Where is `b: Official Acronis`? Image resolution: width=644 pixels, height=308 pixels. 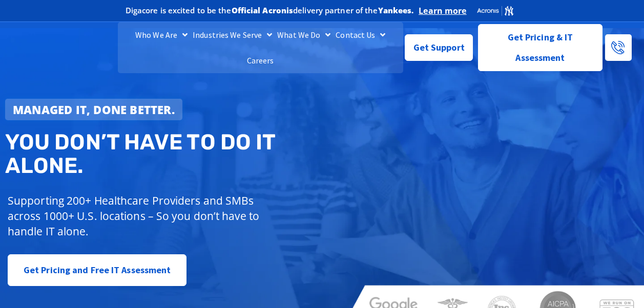
b: Official Acronis is located at coordinates (263, 11).